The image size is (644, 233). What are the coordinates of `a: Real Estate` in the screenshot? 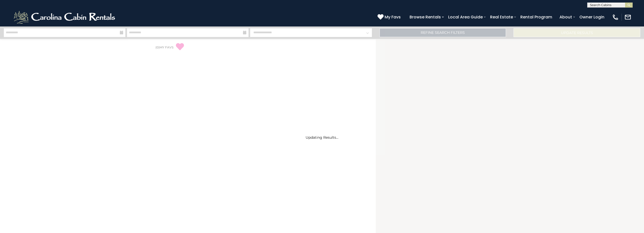 It's located at (502, 17).